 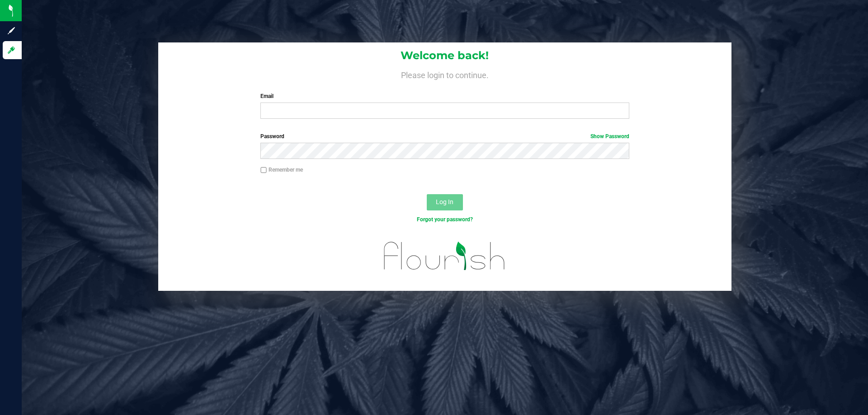 What do you see at coordinates (445, 256) in the screenshot?
I see `img: flourish_logo.svg` at bounding box center [445, 256].